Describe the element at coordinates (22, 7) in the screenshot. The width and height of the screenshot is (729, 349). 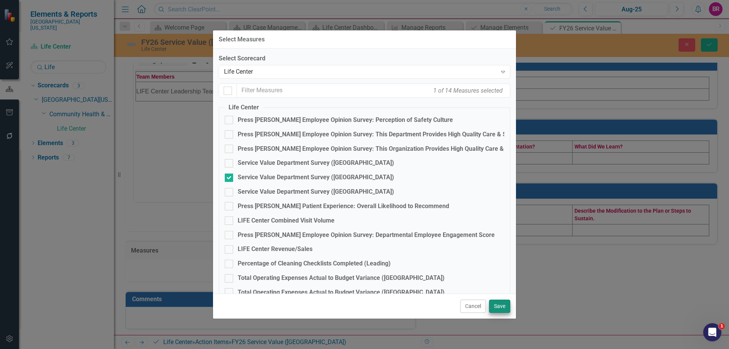
I see `span: Team Members` at that location.